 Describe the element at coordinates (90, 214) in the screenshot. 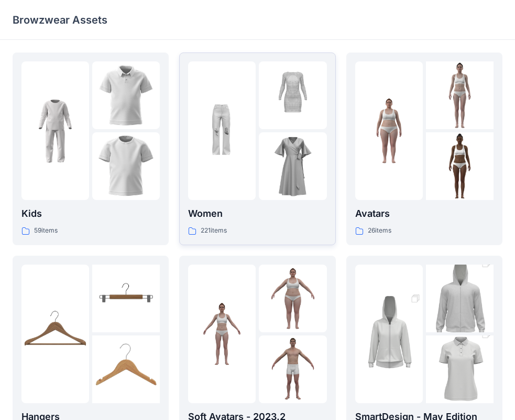

I see `p: Kids` at that location.